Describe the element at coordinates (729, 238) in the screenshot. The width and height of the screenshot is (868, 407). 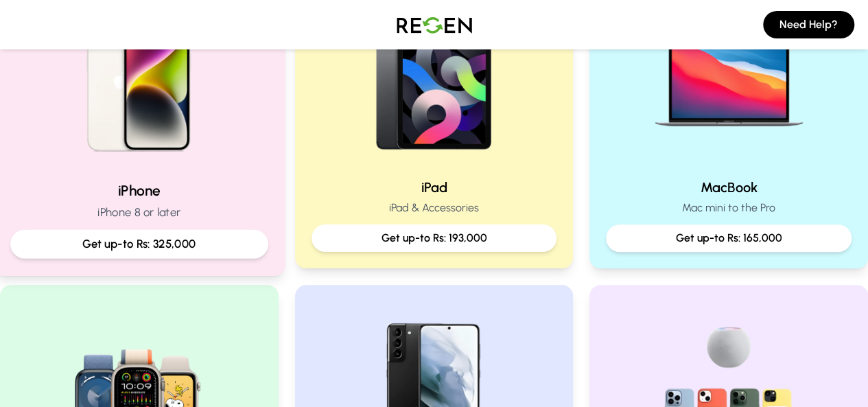
I see `p: Get up-to Rs: 165,000` at that location.